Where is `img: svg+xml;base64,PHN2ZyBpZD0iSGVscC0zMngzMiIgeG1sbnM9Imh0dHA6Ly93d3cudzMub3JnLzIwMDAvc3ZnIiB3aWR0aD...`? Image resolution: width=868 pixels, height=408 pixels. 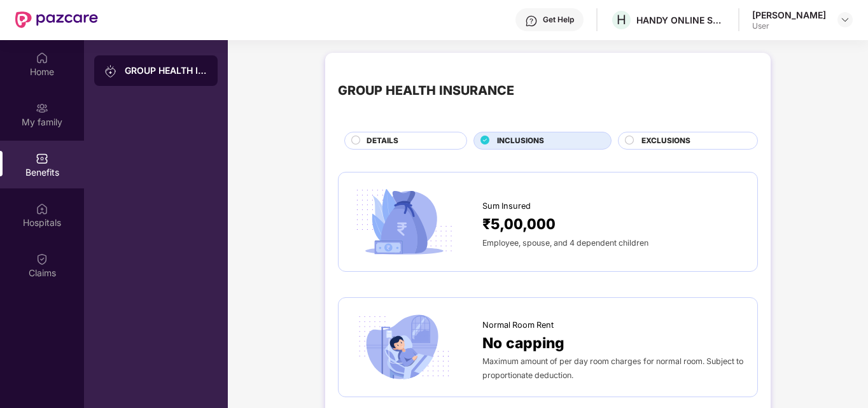
img: svg+xml;base64,PHN2ZyBpZD0iSGVscC0zMngzMiIgeG1sbnM9Imh0dHA6Ly93d3cudzMub3JnLzIwMDAvc3ZnIiB3aWR0aD... is located at coordinates (531, 21).